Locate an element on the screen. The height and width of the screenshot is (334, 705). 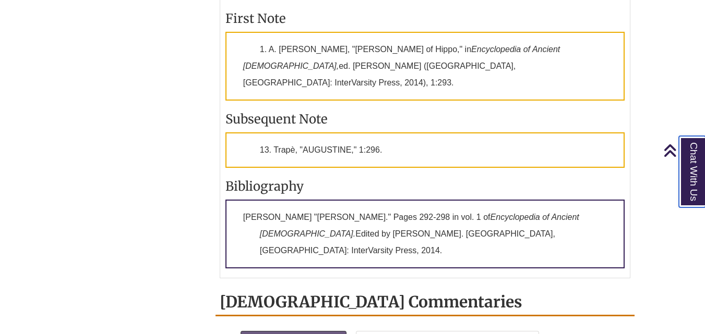
p: 13. Trapè, "AUGUSTINE," 1:296. is located at coordinates (425, 150).